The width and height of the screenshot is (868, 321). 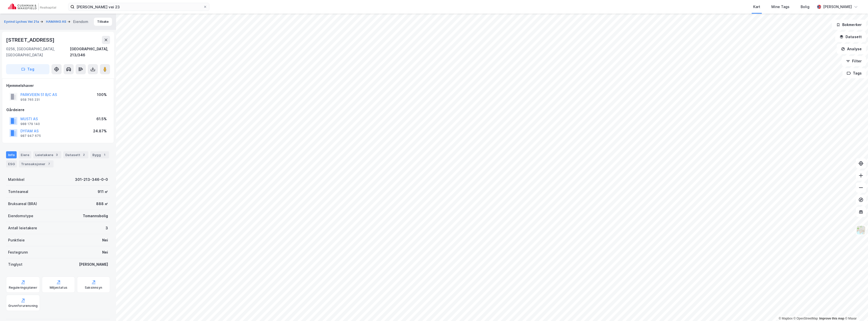 I want to click on button: HAMANG AS, so click(x=56, y=22).